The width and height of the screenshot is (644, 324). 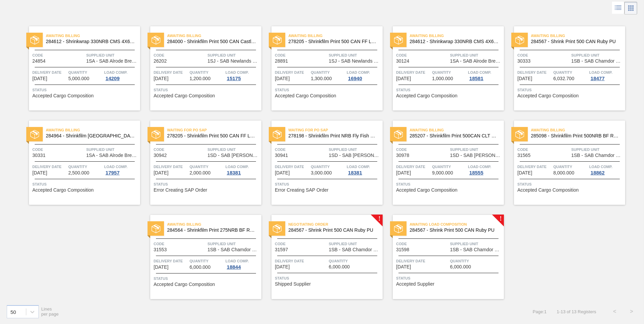 I want to click on span: 284964 - Shrinkfilm 330NRB Castle (Hogwarts), so click(x=90, y=136).